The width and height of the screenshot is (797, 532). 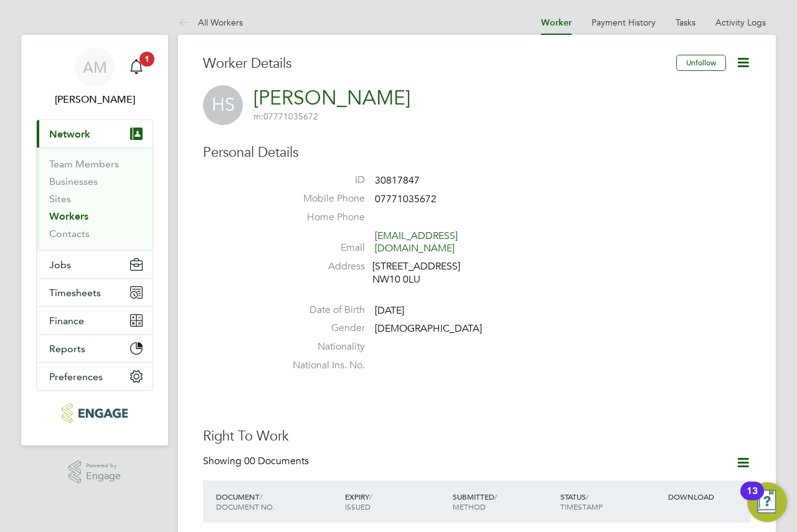 What do you see at coordinates (707, 497) in the screenshot?
I see `div: DOWNLOAD` at bounding box center [707, 497].